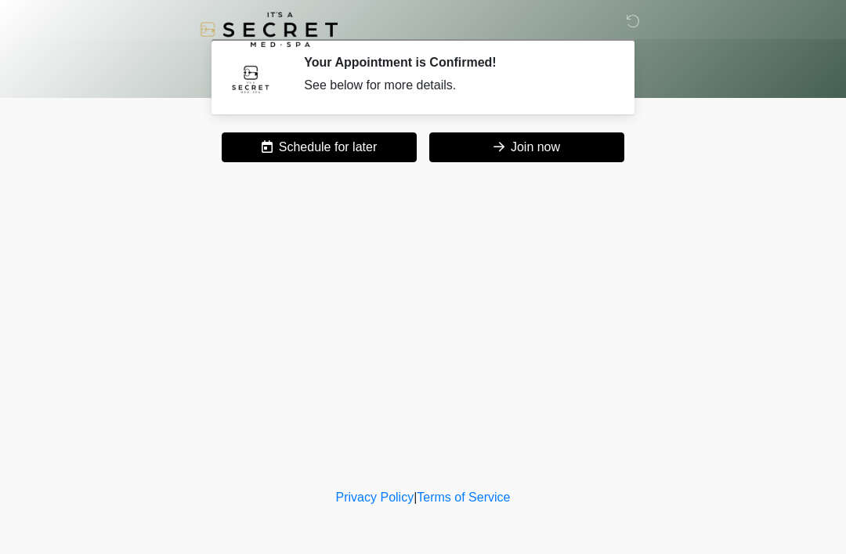  What do you see at coordinates (375, 496) in the screenshot?
I see `a: Privacy Policy` at bounding box center [375, 496].